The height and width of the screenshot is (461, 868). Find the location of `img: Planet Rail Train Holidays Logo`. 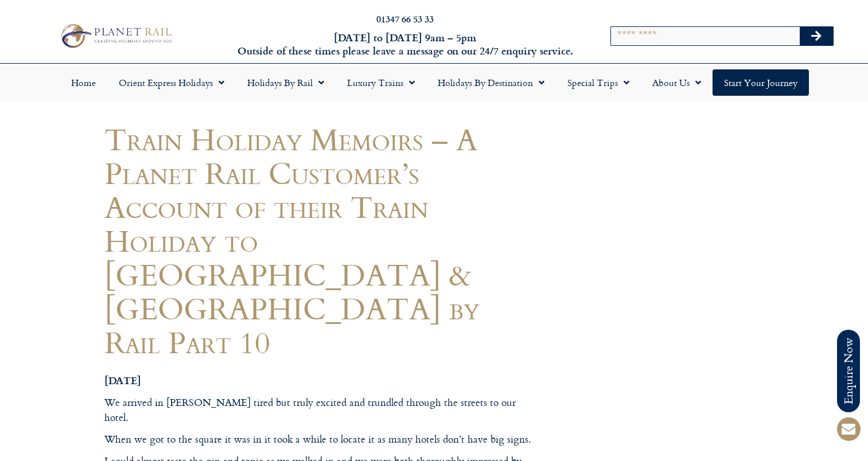

img: Planet Rail Train Holidays Logo is located at coordinates (115, 36).